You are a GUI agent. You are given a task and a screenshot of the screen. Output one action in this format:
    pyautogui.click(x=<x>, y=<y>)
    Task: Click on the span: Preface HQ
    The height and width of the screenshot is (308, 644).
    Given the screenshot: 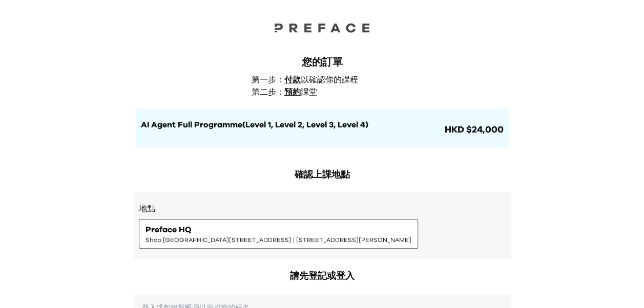 What is the action you would take?
    pyautogui.click(x=168, y=230)
    